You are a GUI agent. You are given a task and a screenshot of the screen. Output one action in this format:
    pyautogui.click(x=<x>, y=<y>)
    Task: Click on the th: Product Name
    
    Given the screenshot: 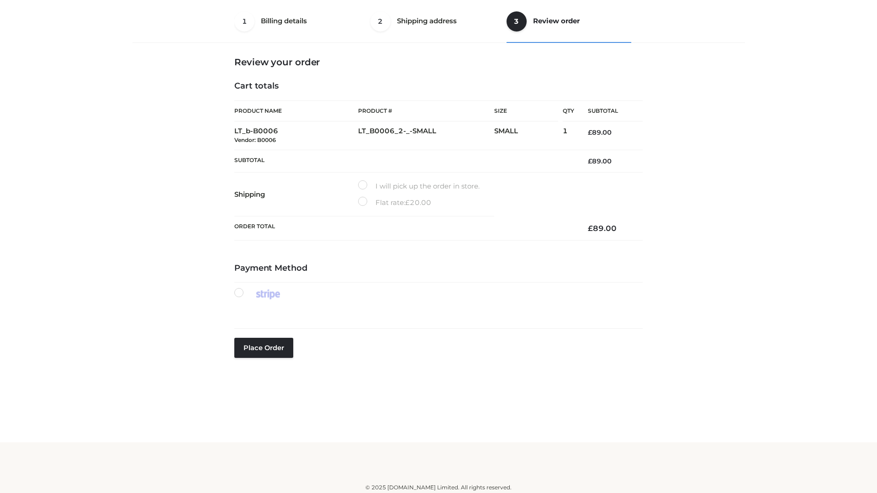 What is the action you would take?
    pyautogui.click(x=296, y=111)
    